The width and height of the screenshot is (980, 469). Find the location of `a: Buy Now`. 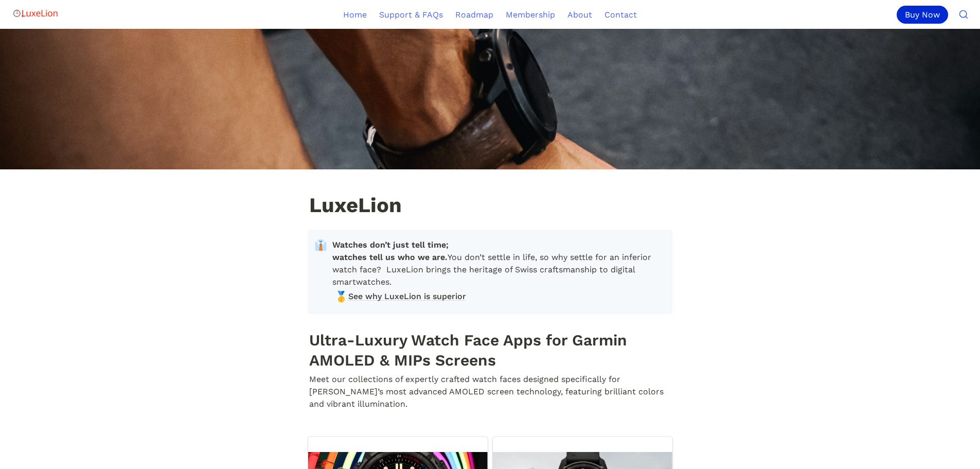

a: Buy Now is located at coordinates (924, 15).